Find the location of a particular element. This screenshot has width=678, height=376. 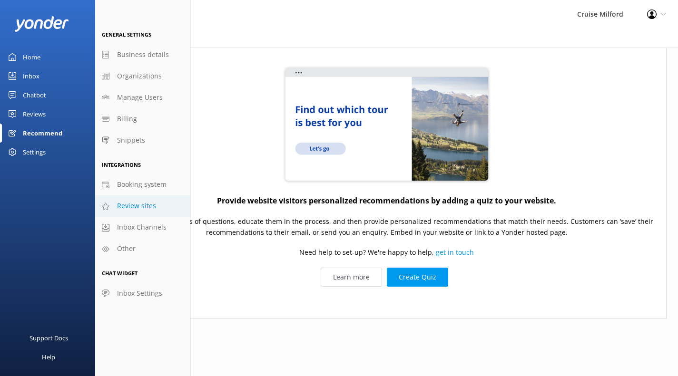

a: Billing is located at coordinates (143, 119).